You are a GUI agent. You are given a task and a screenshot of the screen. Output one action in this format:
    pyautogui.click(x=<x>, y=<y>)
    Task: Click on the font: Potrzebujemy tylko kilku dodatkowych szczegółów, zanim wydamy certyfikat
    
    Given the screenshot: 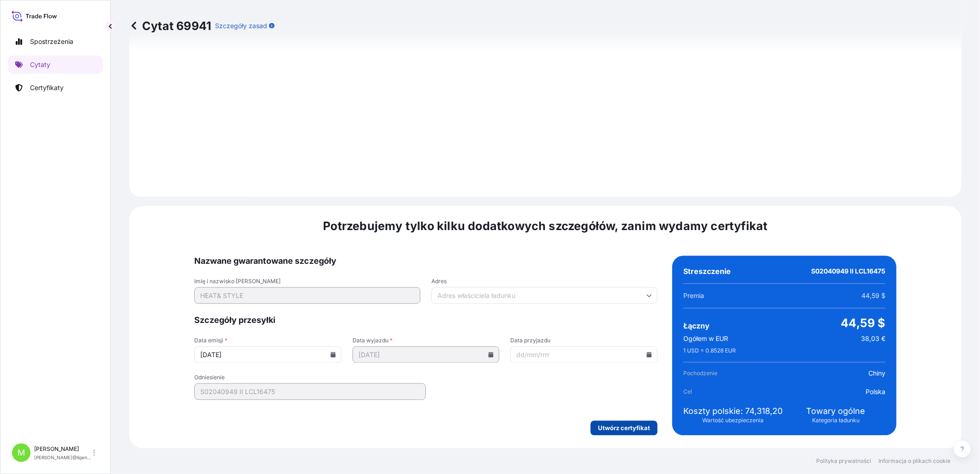 What is the action you would take?
    pyautogui.click(x=545, y=226)
    